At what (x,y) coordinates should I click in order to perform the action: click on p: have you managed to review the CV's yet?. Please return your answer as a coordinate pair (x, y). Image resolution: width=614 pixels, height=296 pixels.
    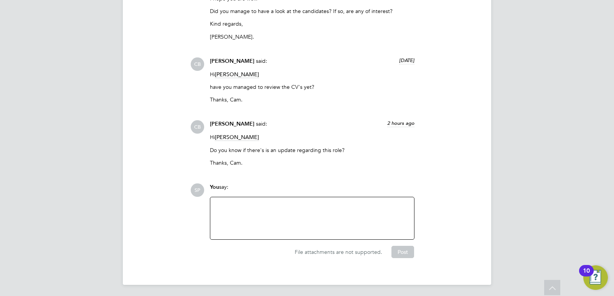
    Looking at the image, I should click on (312, 87).